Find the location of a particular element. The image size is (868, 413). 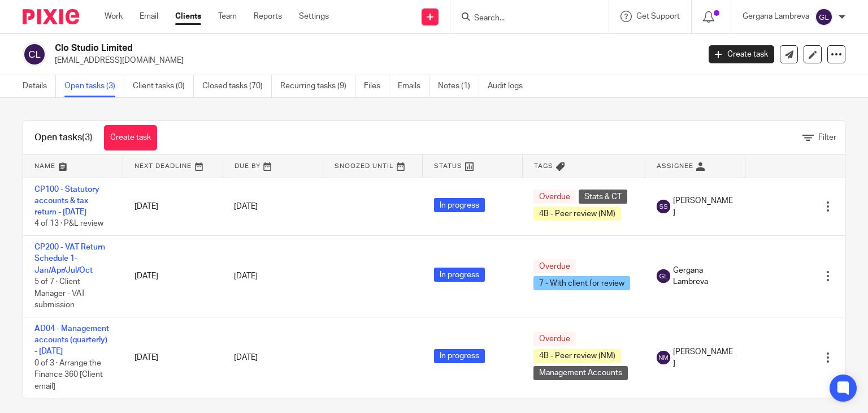

a: Team is located at coordinates (227, 16).